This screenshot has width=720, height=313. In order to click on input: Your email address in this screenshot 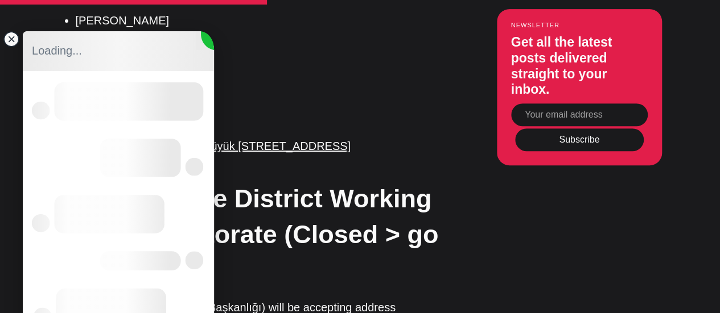, I will do `click(579, 115)`.